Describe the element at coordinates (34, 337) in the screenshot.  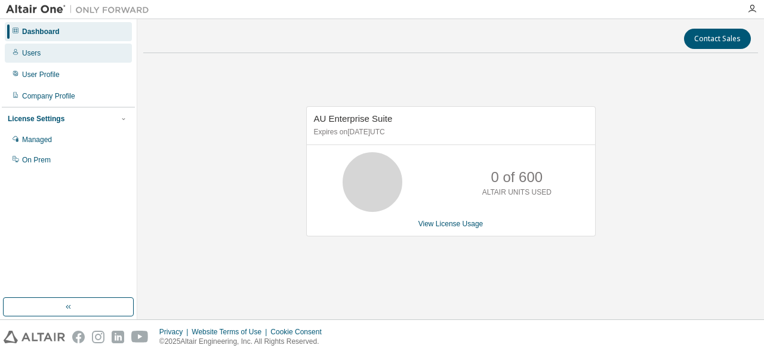
I see `img: altair_logo.svg` at that location.